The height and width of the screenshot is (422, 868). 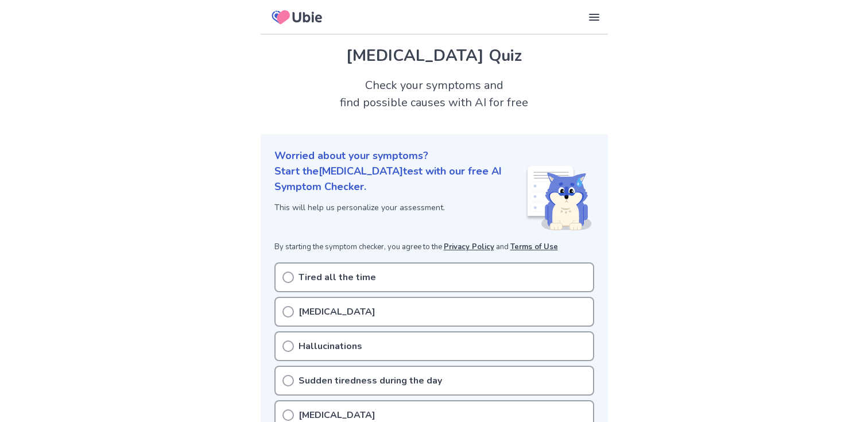 I want to click on p: Tired all the time, so click(x=337, y=277).